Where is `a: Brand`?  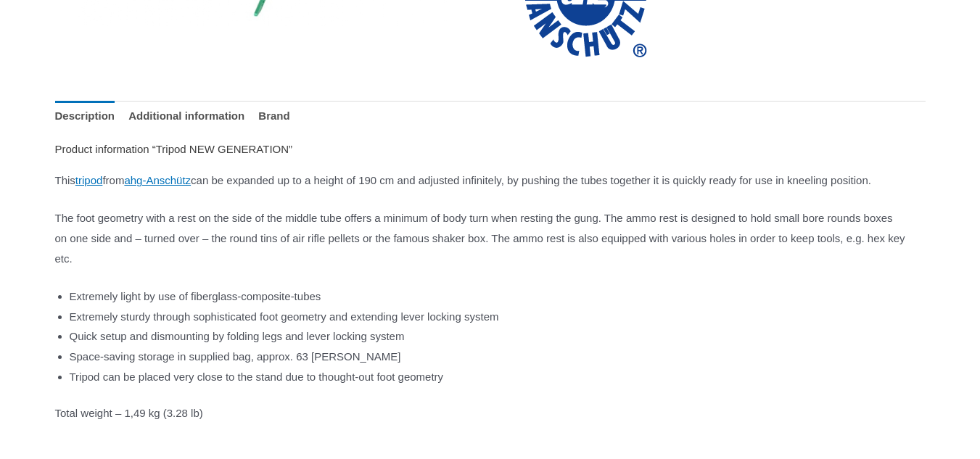 a: Brand is located at coordinates (273, 116).